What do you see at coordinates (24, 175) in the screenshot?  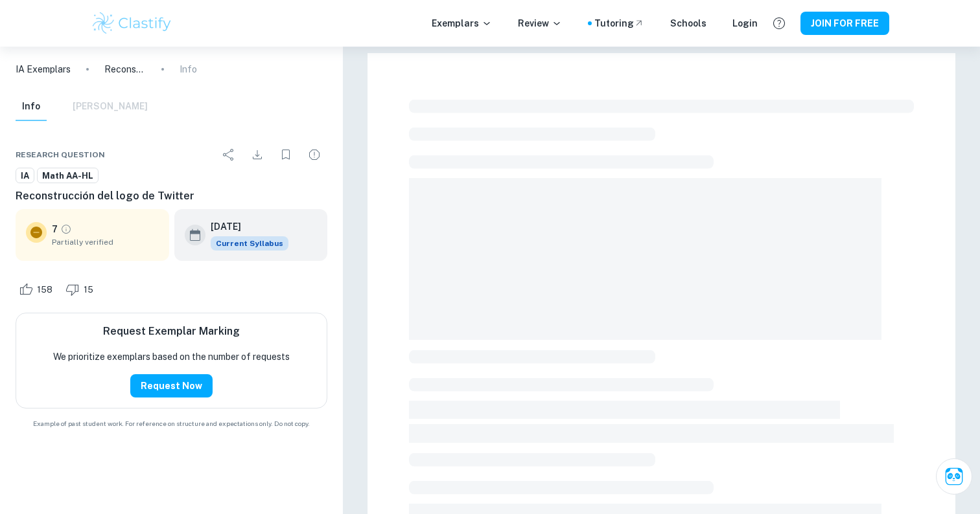 I see `a: IA` at bounding box center [24, 175].